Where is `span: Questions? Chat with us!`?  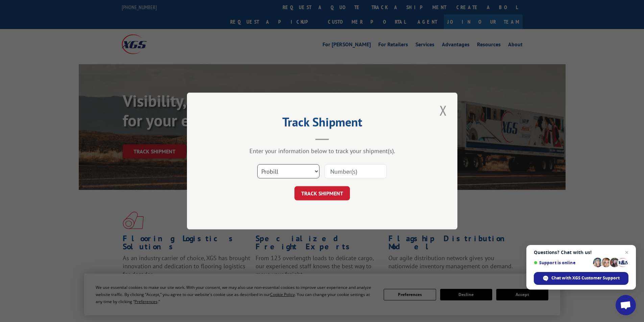
span: Questions? Chat with us! is located at coordinates (581, 252).